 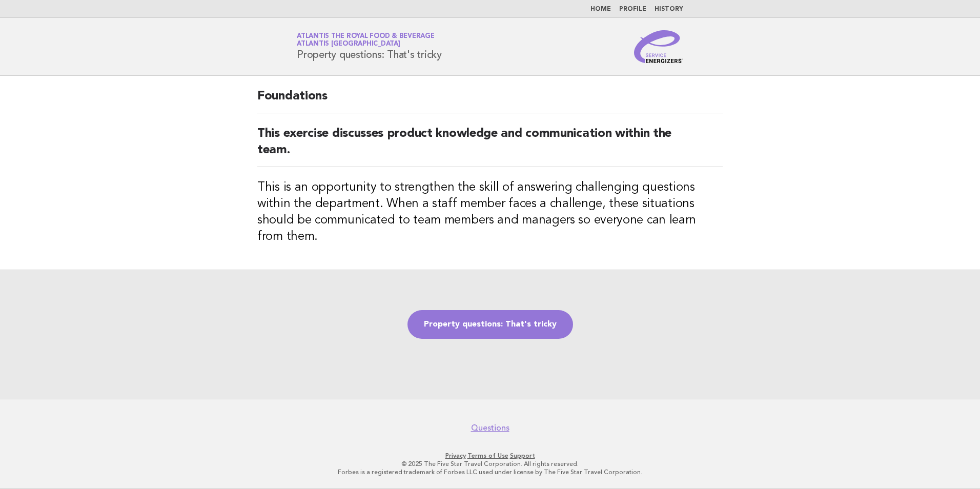 What do you see at coordinates (490, 464) in the screenshot?
I see `p: © 2025 The Five Star Travel Corporation. All rights reserved.` at bounding box center [490, 464].